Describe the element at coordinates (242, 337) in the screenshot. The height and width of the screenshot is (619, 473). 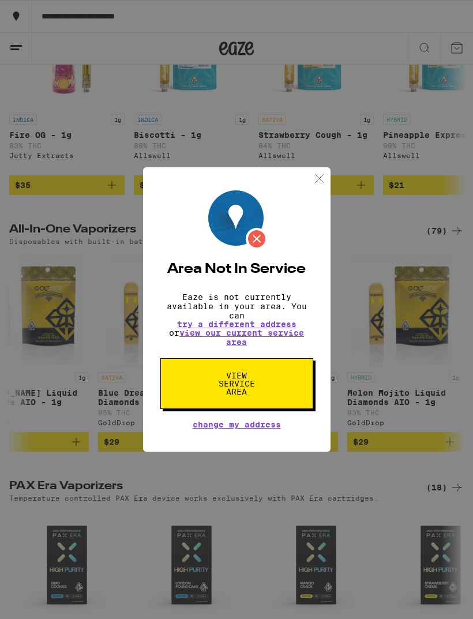
I see `a: view our current service area` at that location.